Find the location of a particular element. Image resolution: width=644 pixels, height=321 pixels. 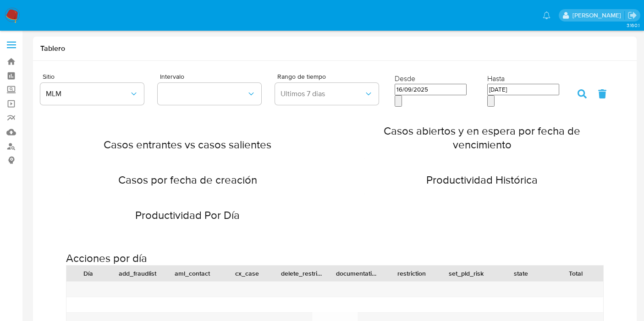

p: fernando.ftapiamartinez@mercadolibre.com.mx is located at coordinates (598, 15).